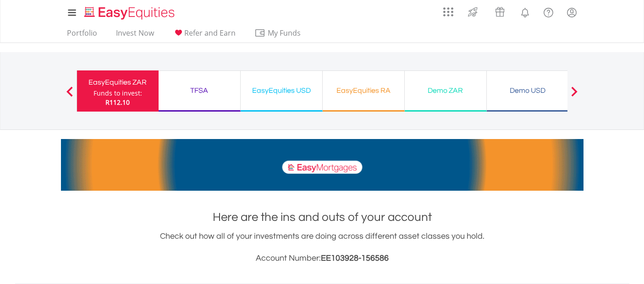 The image size is (644, 284). I want to click on div: Check out how all of your investments are doing across different asset classes you hold., so click(322, 247).